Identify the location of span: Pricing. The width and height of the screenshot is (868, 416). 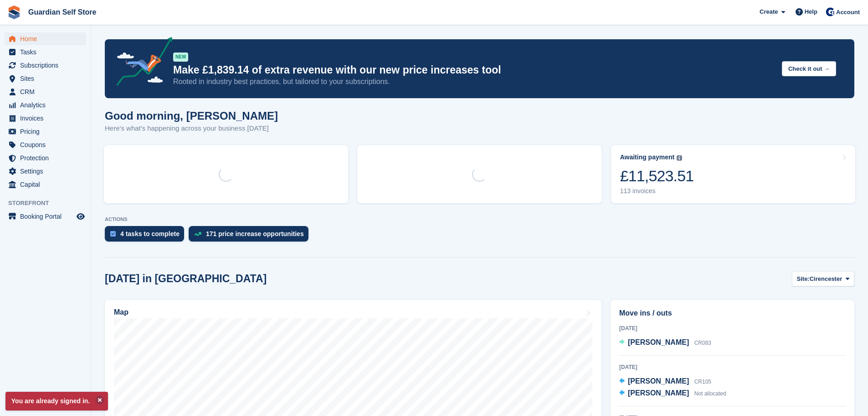
(48, 131).